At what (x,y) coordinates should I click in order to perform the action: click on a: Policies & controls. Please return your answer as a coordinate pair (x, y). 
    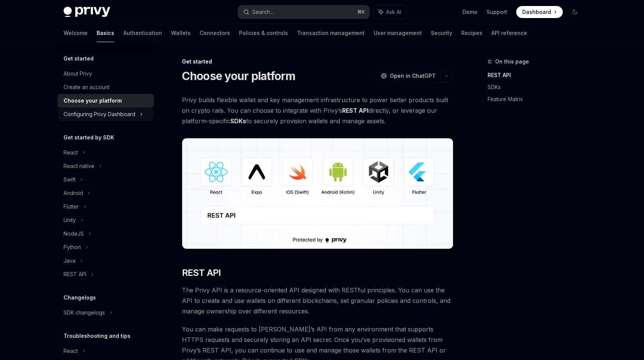
    Looking at the image, I should click on (263, 33).